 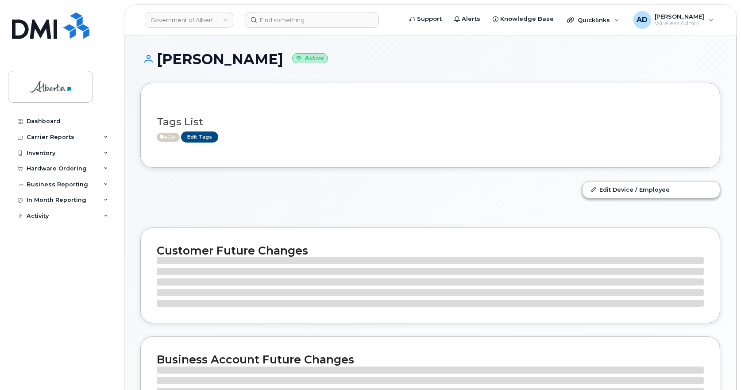 What do you see at coordinates (652, 190) in the screenshot?
I see `a: Edit Device / Employee` at bounding box center [652, 190].